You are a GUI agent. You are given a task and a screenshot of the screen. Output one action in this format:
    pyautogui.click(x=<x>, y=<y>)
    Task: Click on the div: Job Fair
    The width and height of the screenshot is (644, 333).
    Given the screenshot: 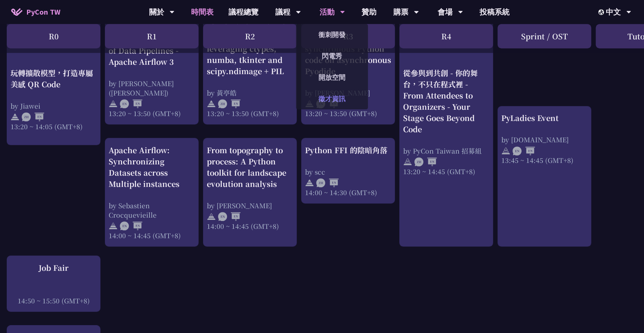 What is the action you would take?
    pyautogui.click(x=54, y=268)
    